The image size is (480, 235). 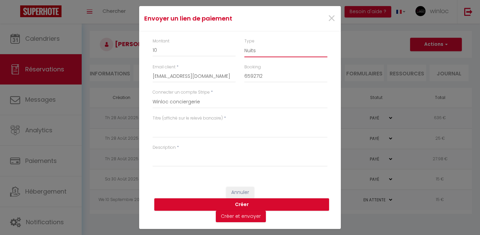 I want to click on label: Titre (affiché sur le relevé bancaire), so click(x=187, y=118).